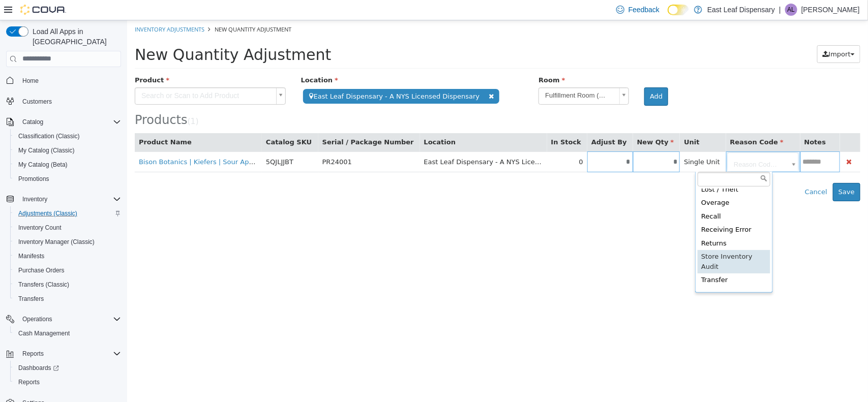 This screenshot has height=402, width=868. I want to click on button: Adjustments (Classic), so click(68, 214).